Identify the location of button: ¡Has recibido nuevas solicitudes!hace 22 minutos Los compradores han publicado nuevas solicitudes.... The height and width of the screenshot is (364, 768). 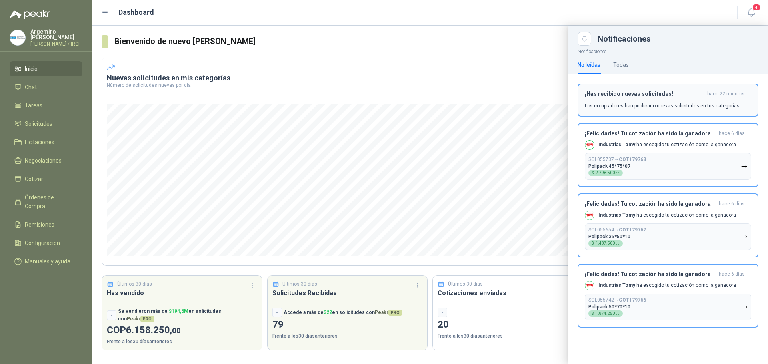
(668, 100).